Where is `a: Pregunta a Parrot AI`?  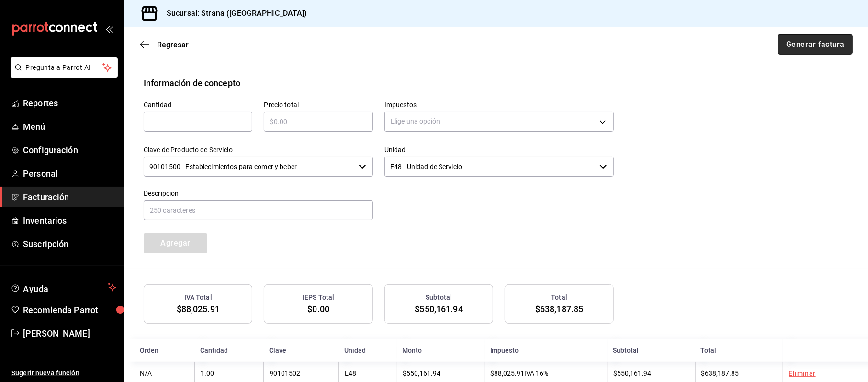
a: Pregunta a Parrot AI is located at coordinates (62, 74).